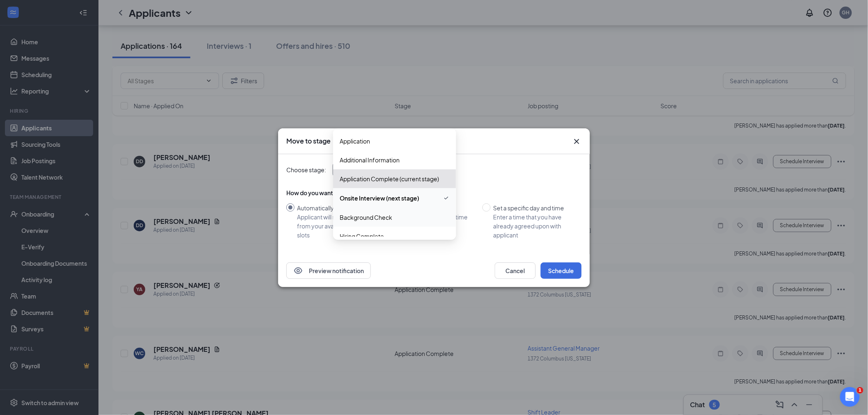 This screenshot has height=415, width=868. What do you see at coordinates (329, 226) in the screenshot?
I see `div: Applicant will select from your available time slots` at bounding box center [329, 226].